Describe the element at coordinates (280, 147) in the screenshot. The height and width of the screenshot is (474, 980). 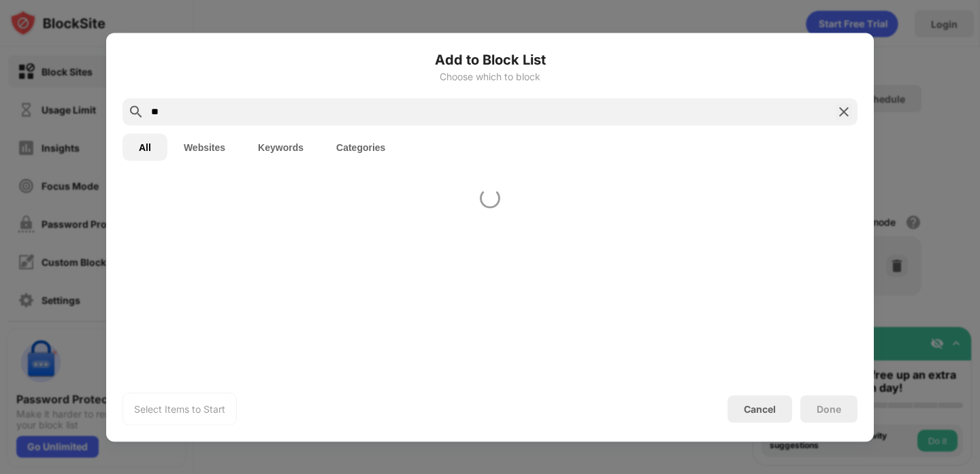
I see `button: Keywords` at that location.